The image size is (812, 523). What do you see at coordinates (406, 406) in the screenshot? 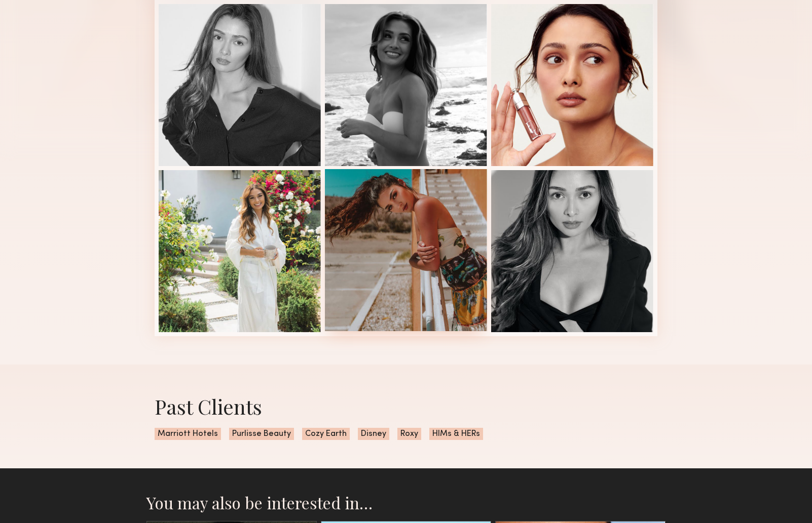
I see `div: Past Clients` at bounding box center [406, 406].